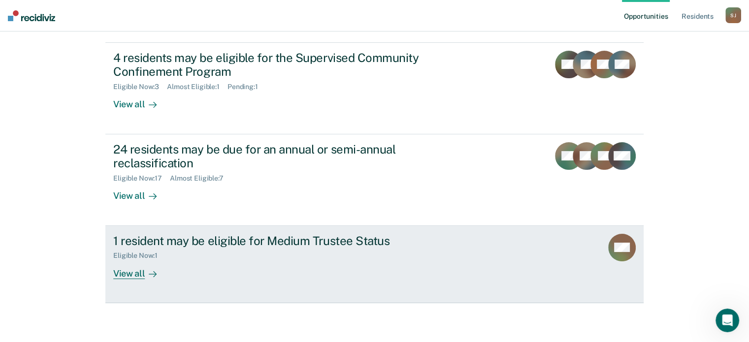 The width and height of the screenshot is (749, 342). Describe the element at coordinates (140, 87) in the screenshot. I see `div: Eligible Now : 3` at that location.